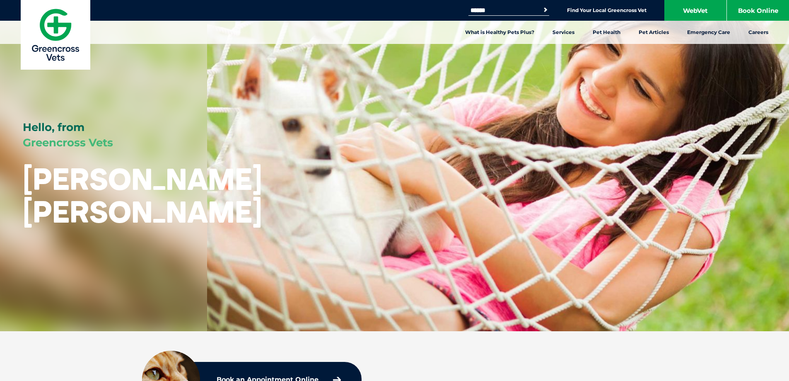 The image size is (789, 381). I want to click on a: Emergency Care, so click(709, 32).